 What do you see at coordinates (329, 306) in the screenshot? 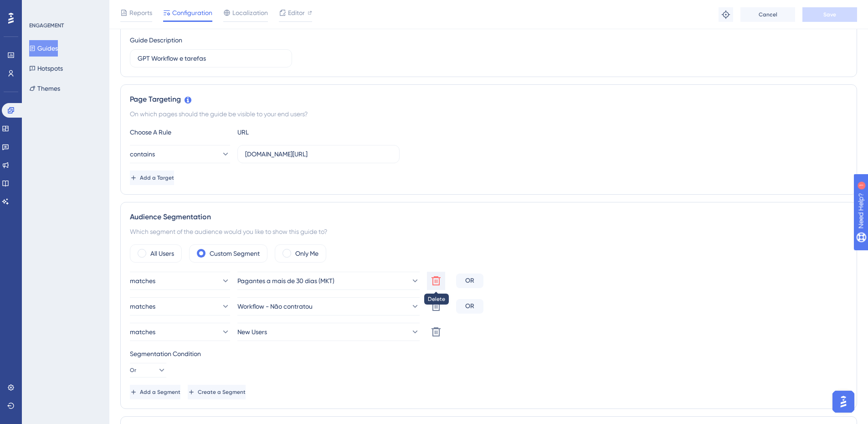
I see `button: Workflow - Não contratou` at bounding box center [329, 306].